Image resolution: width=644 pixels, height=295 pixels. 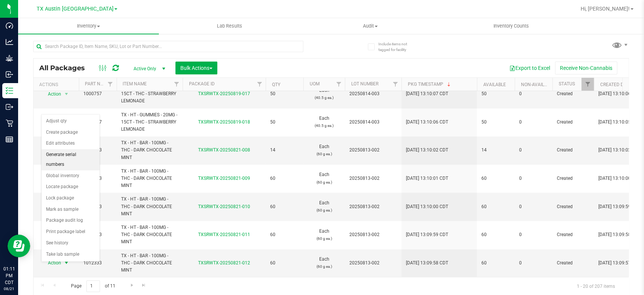 What do you see at coordinates (71, 232) in the screenshot?
I see `li: Print package label` at bounding box center [71, 232].